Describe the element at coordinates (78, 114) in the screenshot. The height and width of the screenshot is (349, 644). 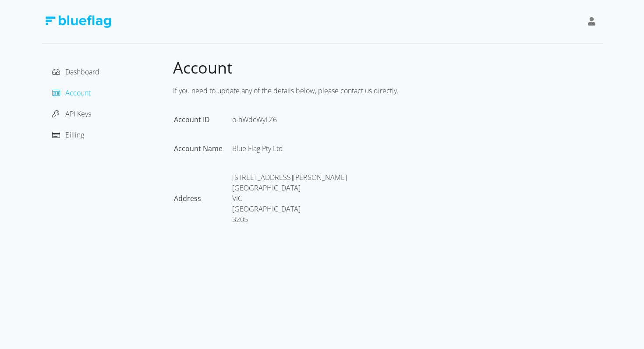
I see `span: API Keys` at that location.